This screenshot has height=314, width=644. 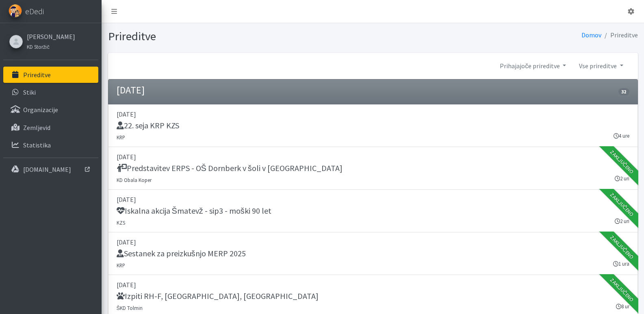 I want to click on p: Statistika, so click(x=37, y=145).